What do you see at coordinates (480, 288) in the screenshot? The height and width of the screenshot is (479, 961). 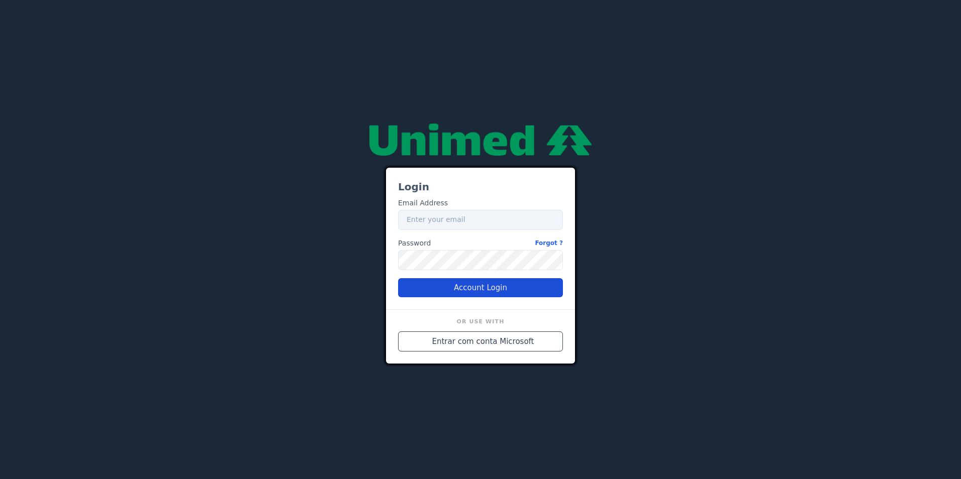 I see `button: Account Login` at bounding box center [480, 288].